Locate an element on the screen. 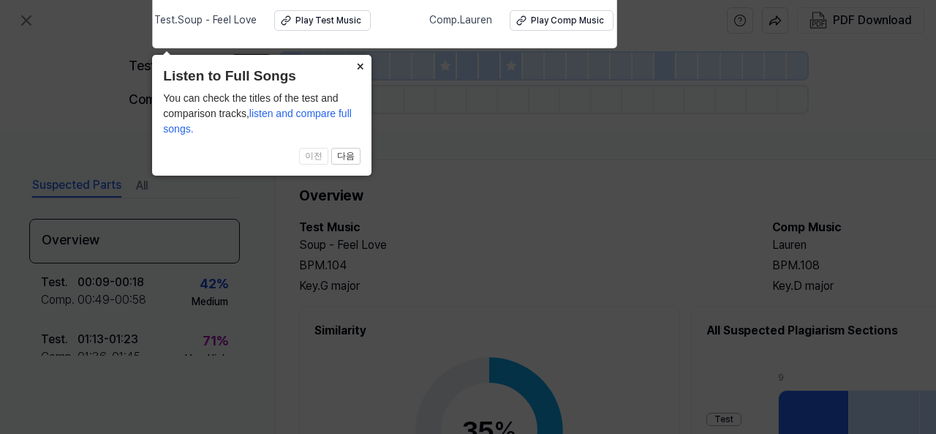 The height and width of the screenshot is (434, 936). div: Play Test Music is located at coordinates (328, 20).